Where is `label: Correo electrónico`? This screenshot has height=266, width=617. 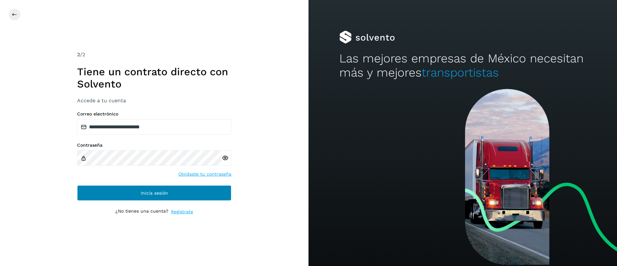 label: Correo electrónico is located at coordinates (154, 114).